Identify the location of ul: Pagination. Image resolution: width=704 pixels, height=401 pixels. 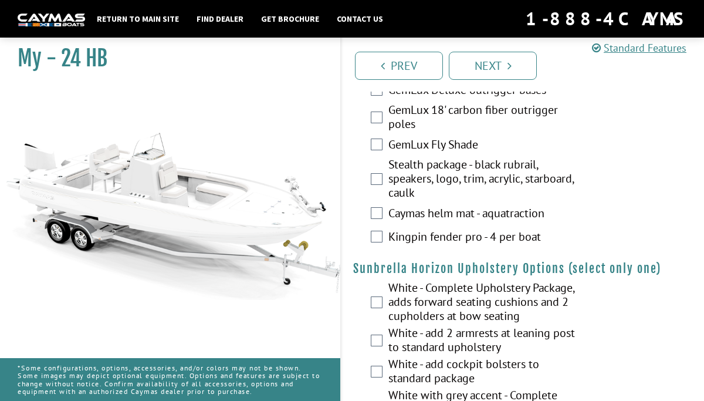
(528, 65).